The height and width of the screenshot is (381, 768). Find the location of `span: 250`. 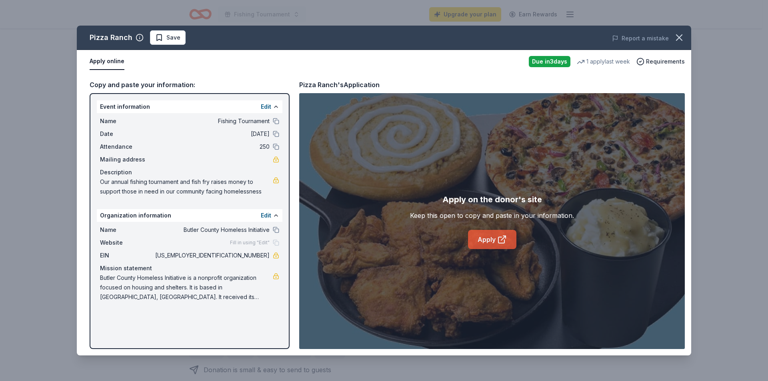

span: 250 is located at coordinates (212, 147).